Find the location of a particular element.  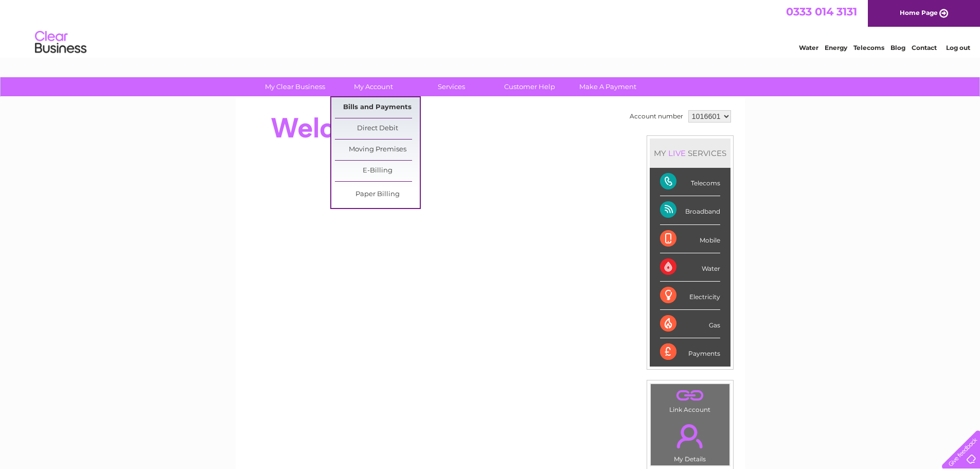

div: Payments is located at coordinates (690, 352).